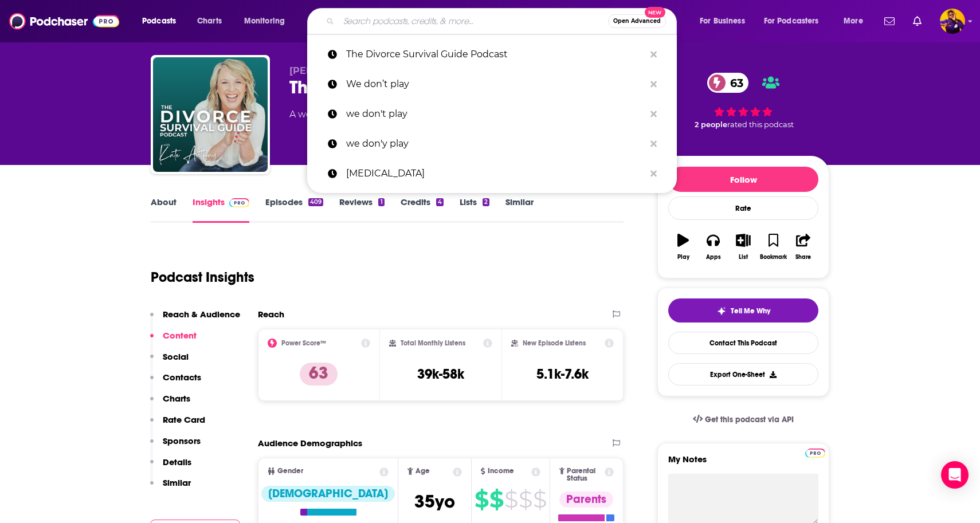 The width and height of the screenshot is (980, 523). I want to click on a: Pro website, so click(815, 452).